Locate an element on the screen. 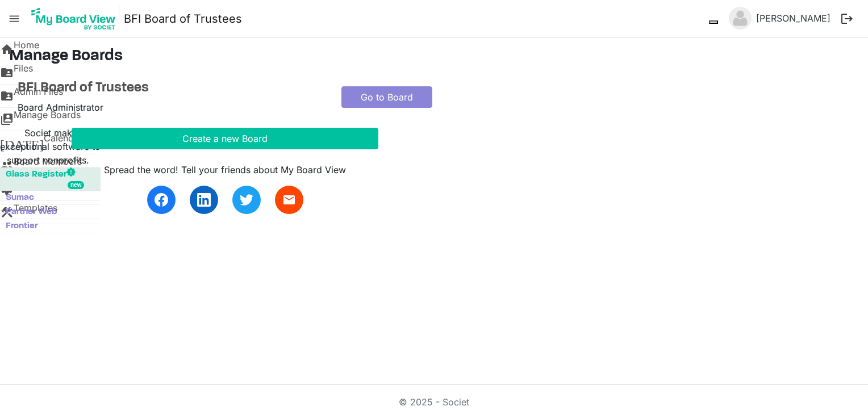  button: Create a new Board is located at coordinates (225, 139).